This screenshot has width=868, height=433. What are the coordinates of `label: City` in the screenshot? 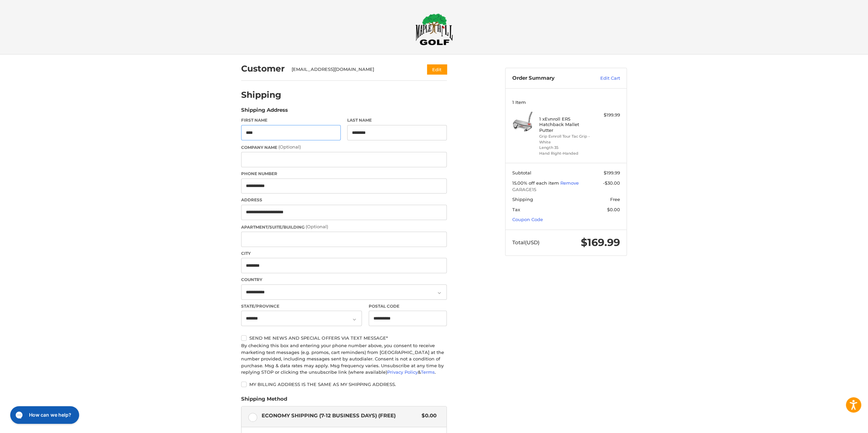 It's located at (344, 254).